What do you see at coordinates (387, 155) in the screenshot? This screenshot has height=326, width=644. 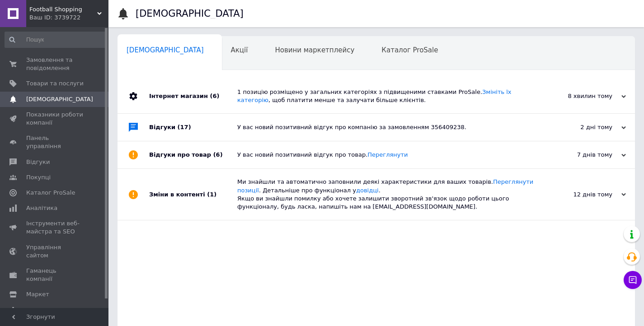 I see `a: Переглянути` at bounding box center [387, 155].